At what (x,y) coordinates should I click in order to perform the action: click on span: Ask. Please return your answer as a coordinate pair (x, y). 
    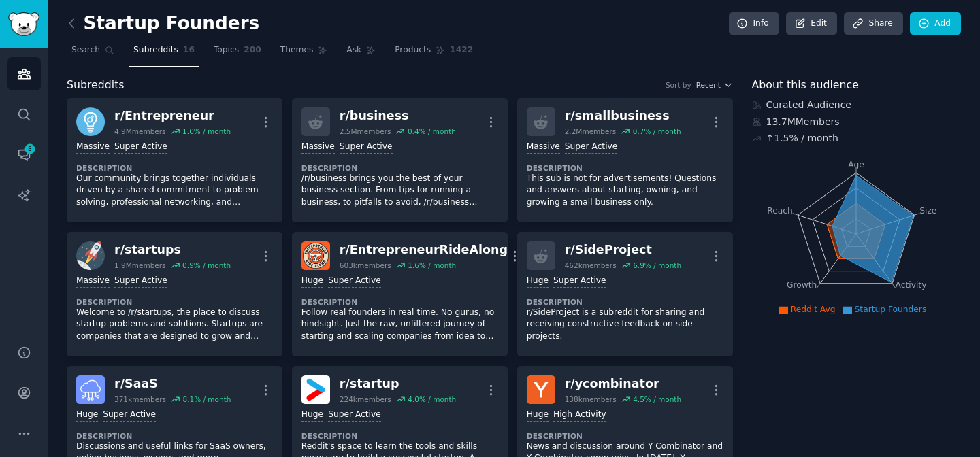
    Looking at the image, I should click on (353, 50).